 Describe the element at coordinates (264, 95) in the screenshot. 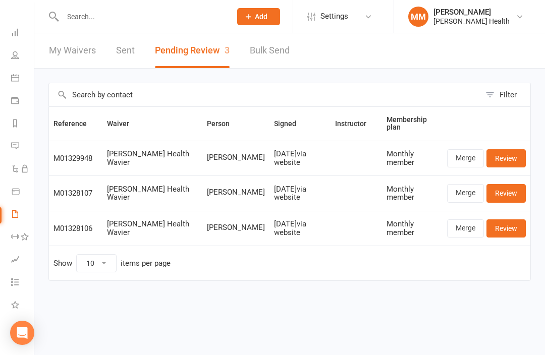

I see `input: Search by contact` at that location.